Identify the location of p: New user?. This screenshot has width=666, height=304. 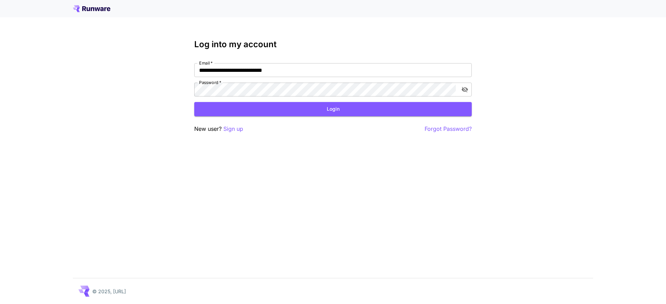
(218, 129).